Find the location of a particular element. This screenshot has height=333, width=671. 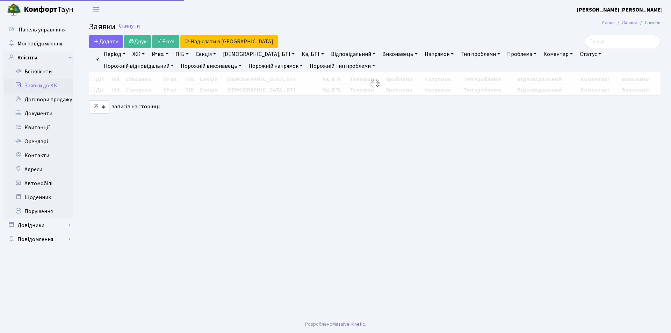

a: Секція is located at coordinates (206, 54).